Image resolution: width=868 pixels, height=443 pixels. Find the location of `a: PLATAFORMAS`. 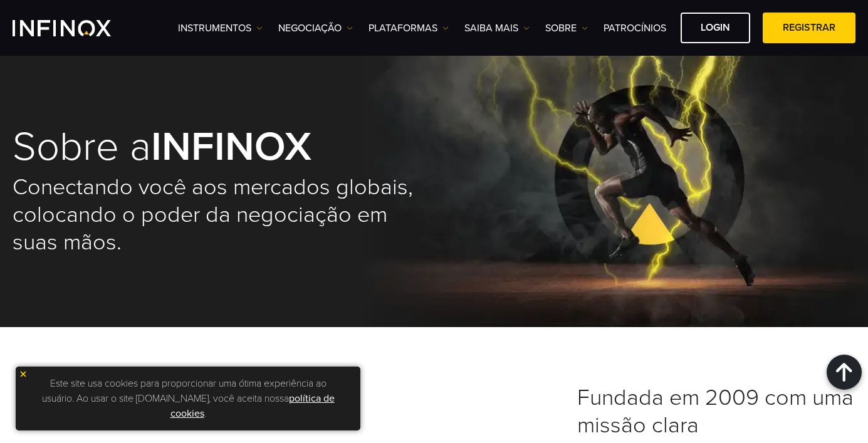

a: PLATAFORMAS is located at coordinates (408, 28).